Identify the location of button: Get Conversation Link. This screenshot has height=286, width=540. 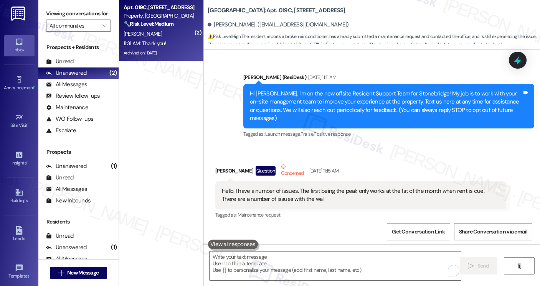
(418, 232).